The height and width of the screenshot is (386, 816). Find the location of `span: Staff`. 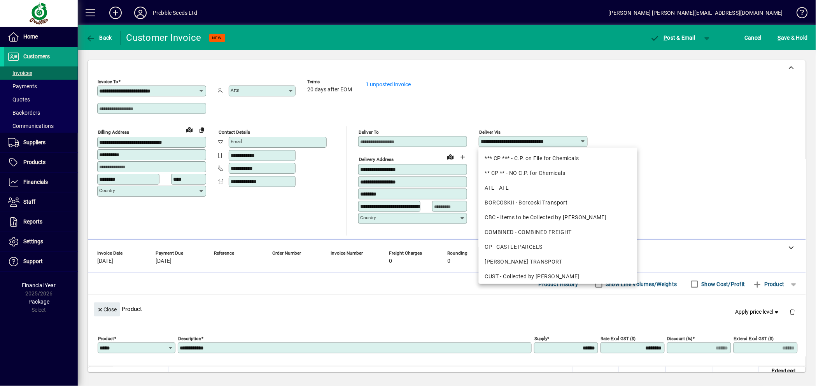

span: Staff is located at coordinates (29, 202).